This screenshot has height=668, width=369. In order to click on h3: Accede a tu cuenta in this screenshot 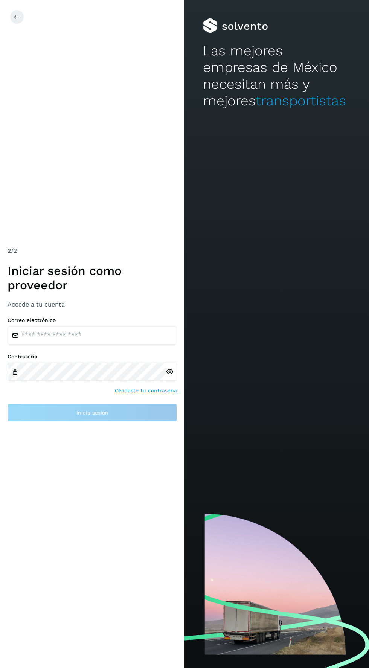, I will do `click(92, 304)`.